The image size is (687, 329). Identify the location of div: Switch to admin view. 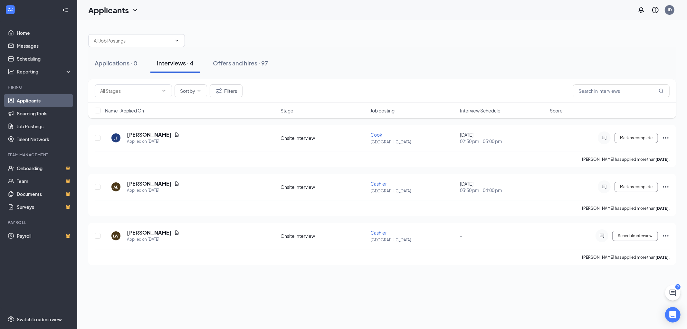
(39, 319).